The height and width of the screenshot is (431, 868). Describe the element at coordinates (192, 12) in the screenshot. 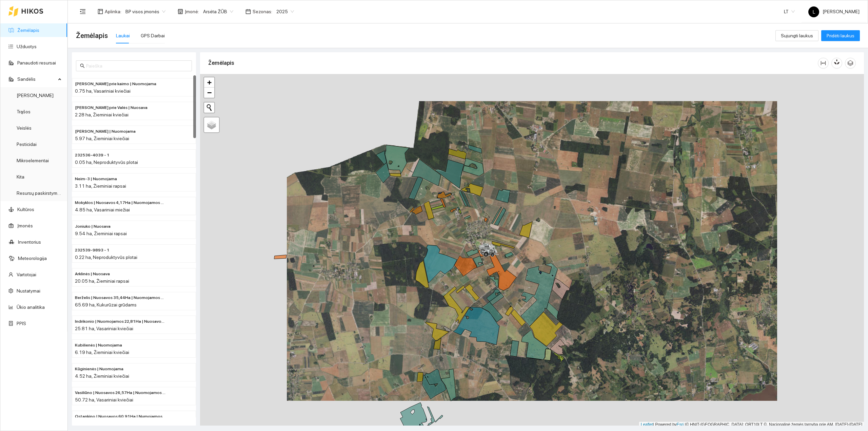

I see `span: Įmonė :` at that location.